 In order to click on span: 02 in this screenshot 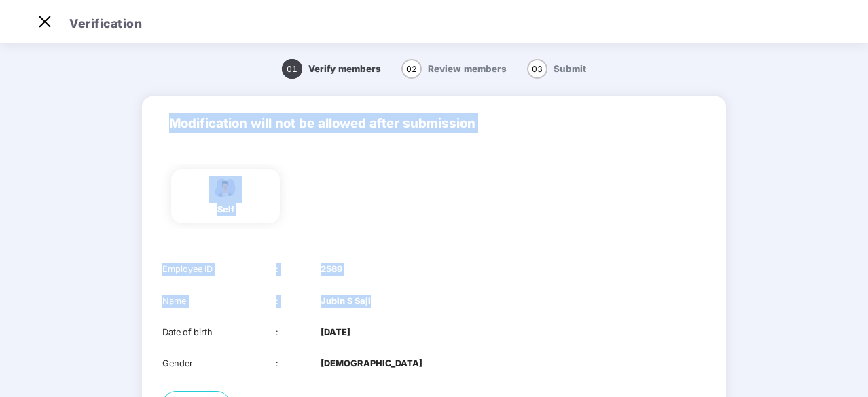, I will do `click(411, 69)`.